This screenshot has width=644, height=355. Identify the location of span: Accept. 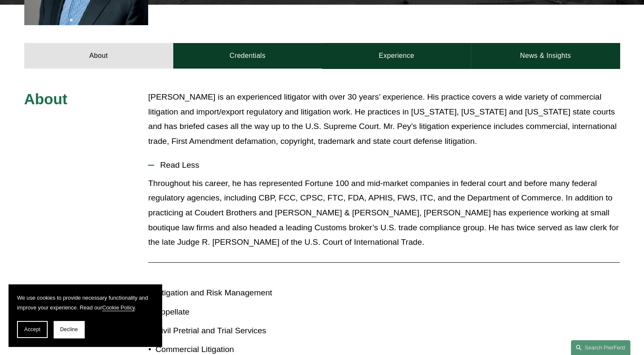
(33, 329).